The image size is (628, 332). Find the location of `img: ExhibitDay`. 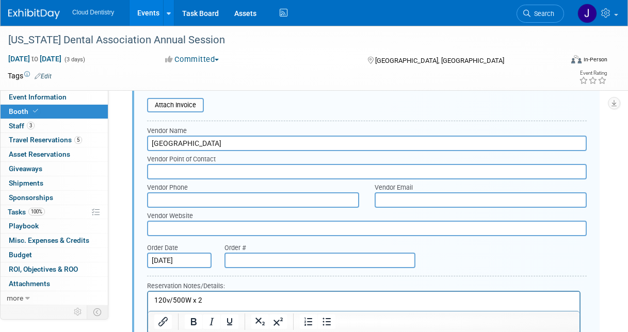

img: ExhibitDay is located at coordinates (34, 14).